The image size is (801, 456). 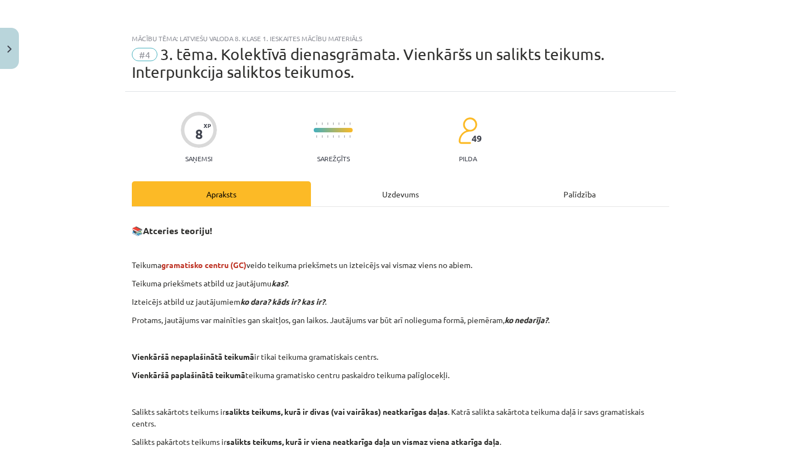 I want to click on p: Sarežģīts, so click(x=333, y=158).